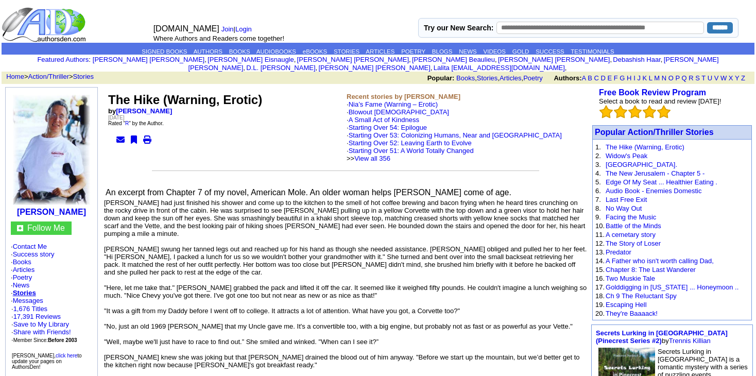  I want to click on a: Starting Over 52: Leaving Earth to Evolve, so click(410, 143).